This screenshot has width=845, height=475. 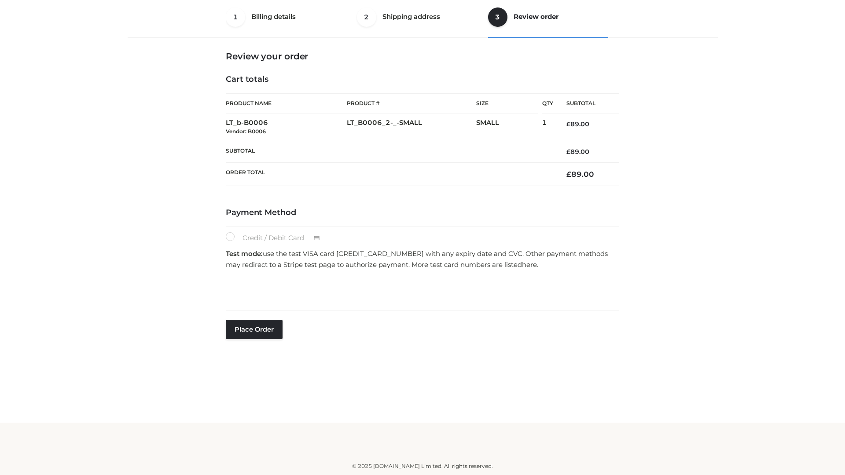 I want to click on a: here, so click(x=530, y=265).